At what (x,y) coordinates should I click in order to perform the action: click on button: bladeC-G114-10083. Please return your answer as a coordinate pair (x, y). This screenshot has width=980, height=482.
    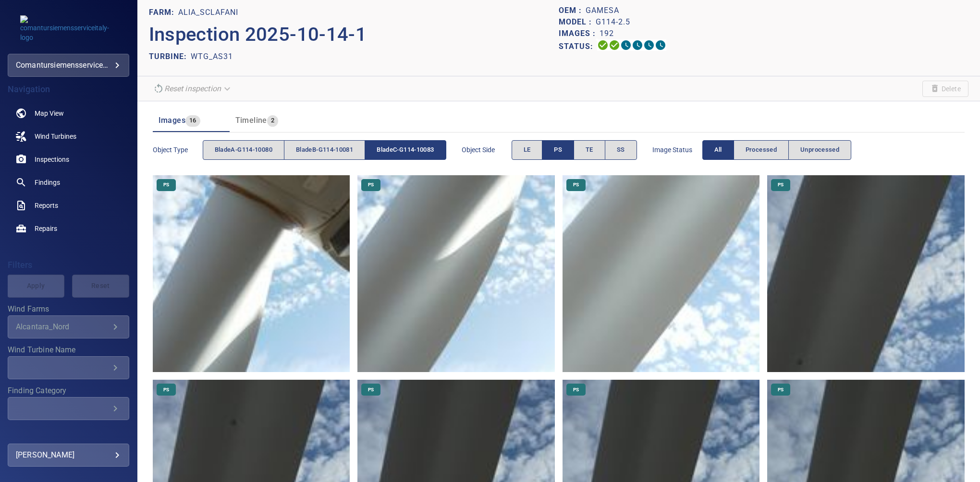
    Looking at the image, I should click on (405, 149).